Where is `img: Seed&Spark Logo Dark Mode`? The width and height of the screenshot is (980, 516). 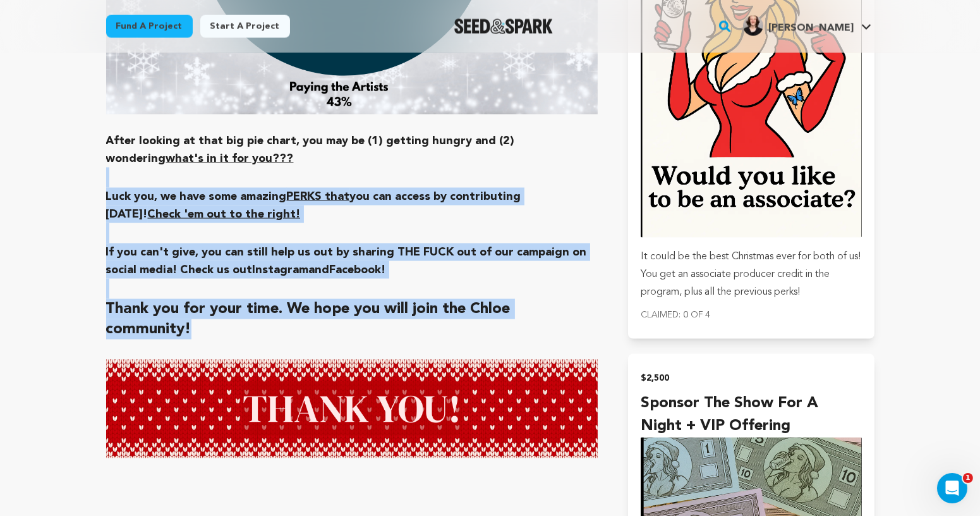 img: Seed&Spark Logo Dark Mode is located at coordinates (504, 27).